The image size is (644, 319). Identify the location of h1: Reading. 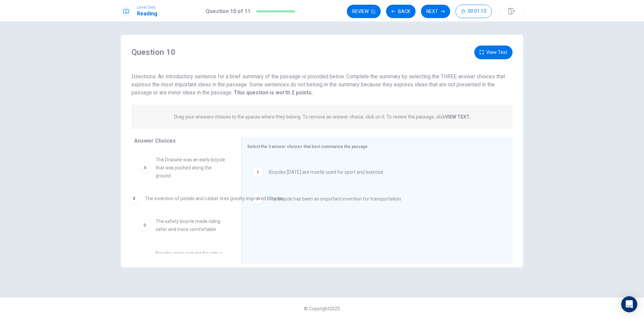
(147, 14).